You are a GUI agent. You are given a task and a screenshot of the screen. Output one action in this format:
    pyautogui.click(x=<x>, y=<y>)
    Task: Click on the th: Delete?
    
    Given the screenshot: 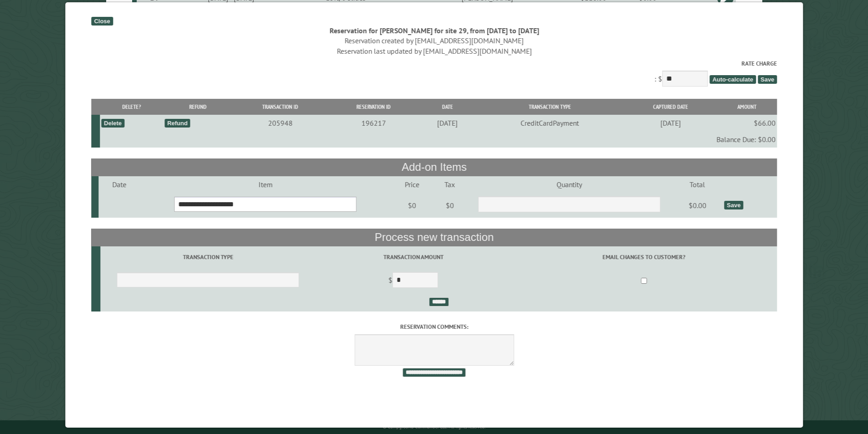 What is the action you would take?
    pyautogui.click(x=131, y=107)
    